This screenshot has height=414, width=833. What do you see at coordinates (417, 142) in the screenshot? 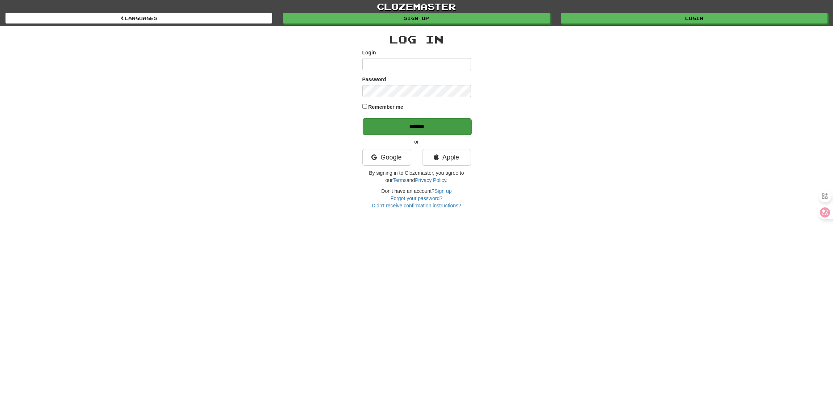
I see `p: or` at bounding box center [417, 142].